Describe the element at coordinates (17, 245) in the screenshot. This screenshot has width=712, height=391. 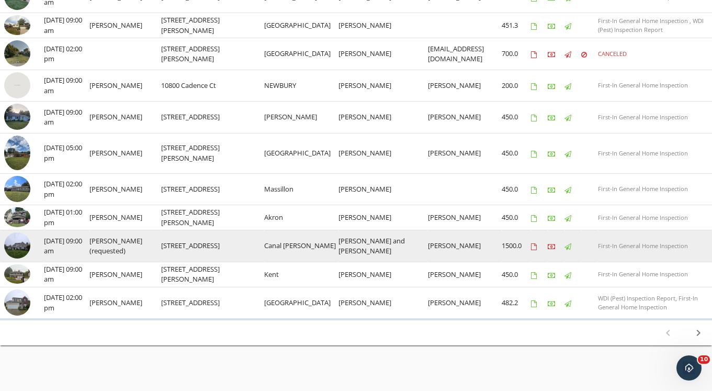
I see `img: 9559115%2Freports%2Fcbcddb2b-a527-47b7-8741-a1270bcd432e%2Fcover_photos%2FLSlWAXf8IlauBHzUZW9f%2F...` at that location.